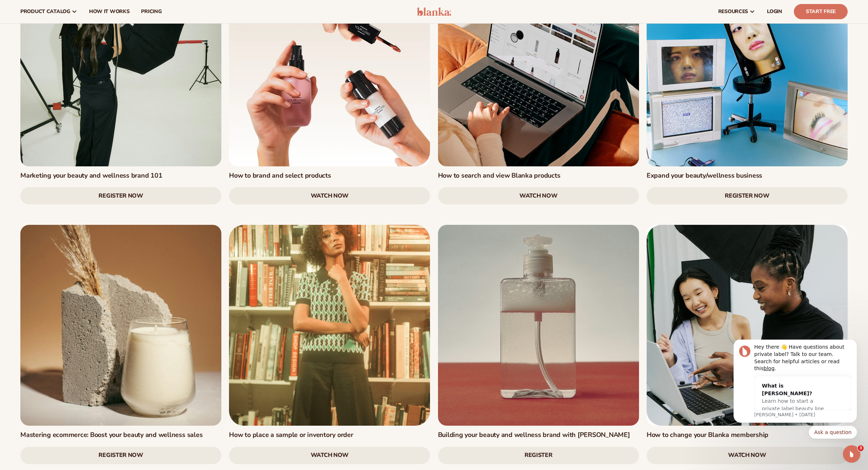  I want to click on div: Hey there 👋 Have questions about private label? Talk to our team. Search for helpful articles or ..., so click(80, 18).